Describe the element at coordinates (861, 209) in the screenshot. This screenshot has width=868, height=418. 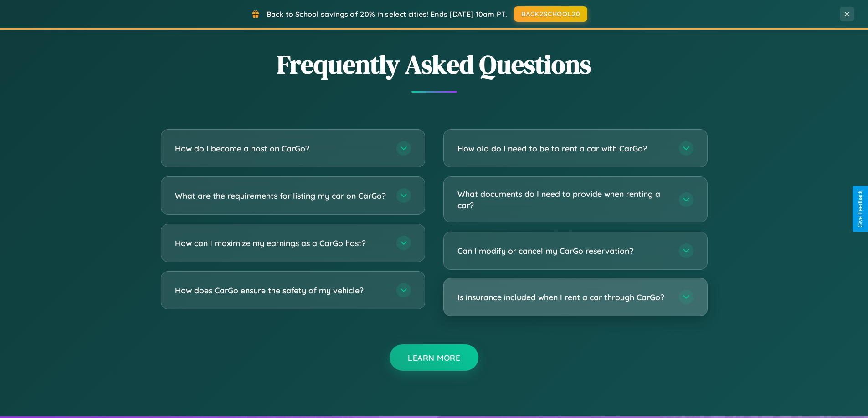
I see `div: Give Feedback` at that location.